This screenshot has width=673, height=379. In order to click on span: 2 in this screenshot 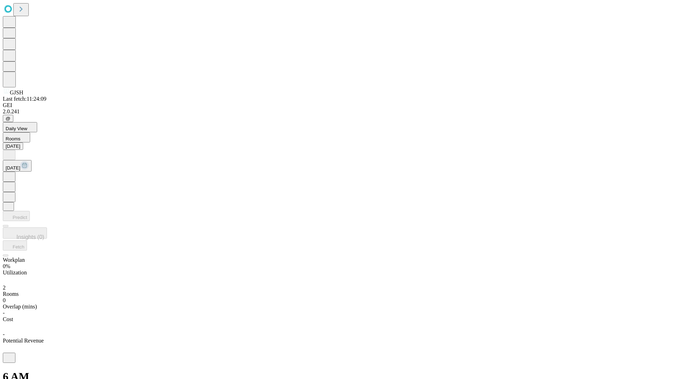, I will do `click(4, 287)`.